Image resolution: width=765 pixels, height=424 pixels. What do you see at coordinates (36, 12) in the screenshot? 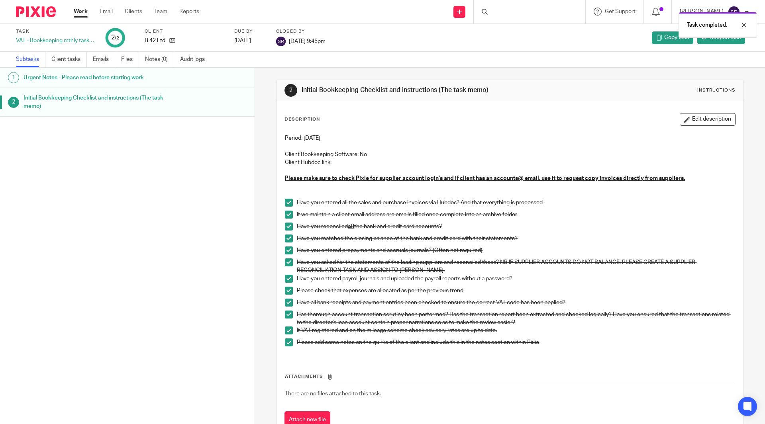
I see `img: Pixie` at bounding box center [36, 12].